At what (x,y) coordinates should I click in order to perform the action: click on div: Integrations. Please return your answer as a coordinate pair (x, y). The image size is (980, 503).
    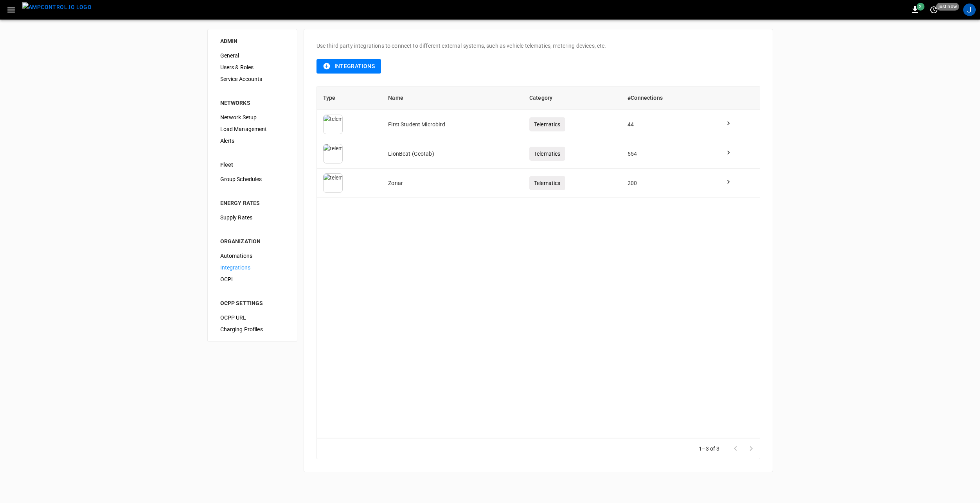
    Looking at the image, I should click on (253, 267).